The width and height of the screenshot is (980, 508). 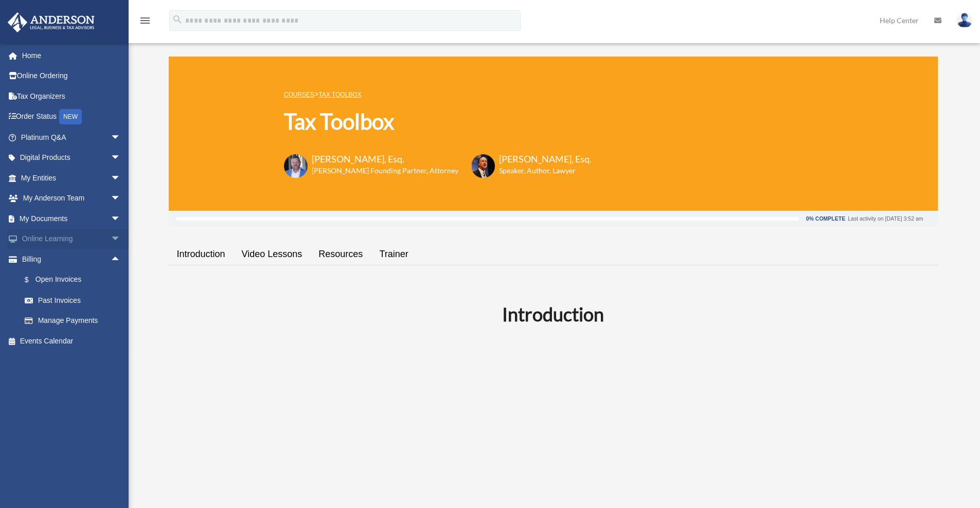 What do you see at coordinates (75, 301) in the screenshot?
I see `a: Past Invoices` at bounding box center [75, 301].